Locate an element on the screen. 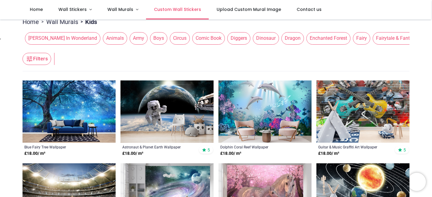 This screenshot has width=432, height=197. span: Circus is located at coordinates (180, 38).